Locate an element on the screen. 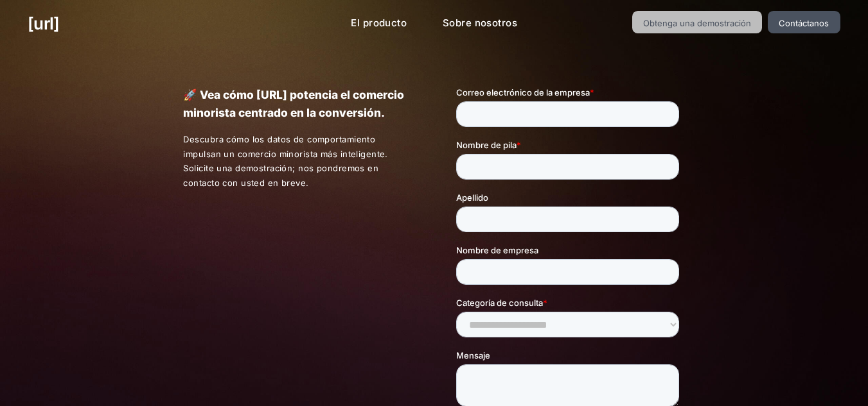 Image resolution: width=868 pixels, height=406 pixels. font: Descubra cómo los datos de comportamiento impulsan un comercio minorista más inteligente. Solicit... is located at coordinates (285, 161).